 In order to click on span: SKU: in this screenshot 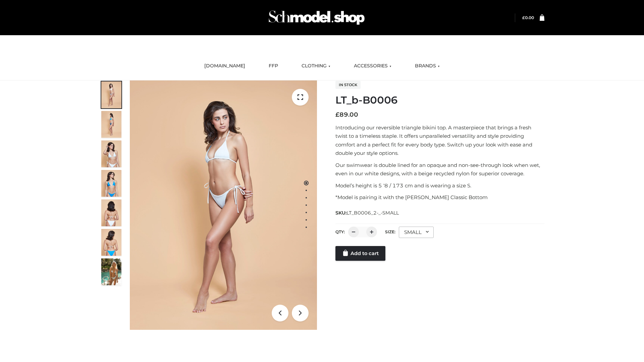, I will do `click(368, 213)`.